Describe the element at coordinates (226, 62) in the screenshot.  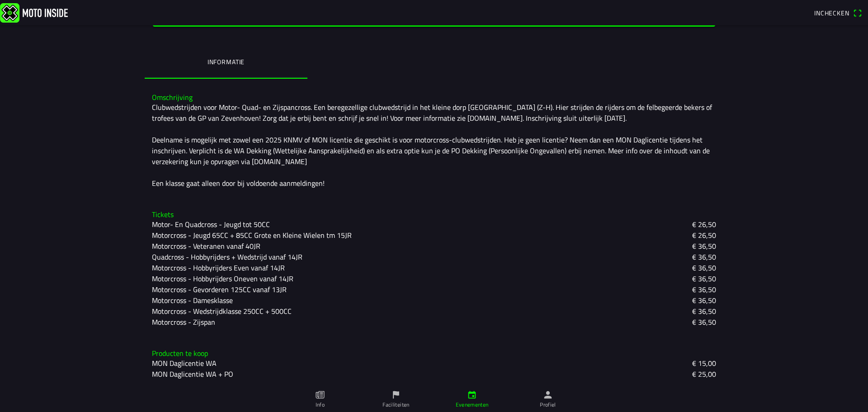
I see `ion-label: Informatie` at that location.